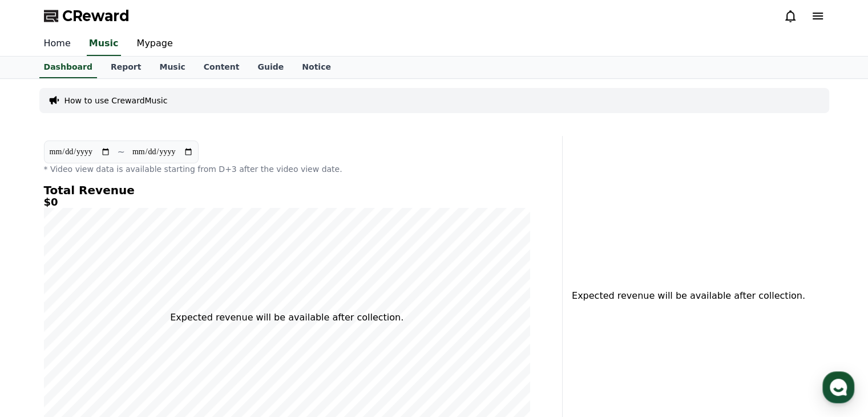 The height and width of the screenshot is (417, 868). What do you see at coordinates (111, 336) in the screenshot?
I see `a: Messages` at bounding box center [111, 336].